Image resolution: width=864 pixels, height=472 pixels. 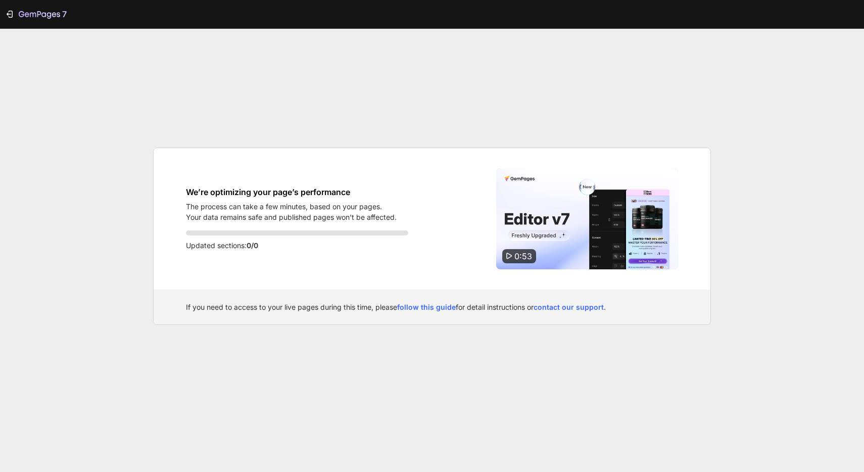 What do you see at coordinates (291, 206) in the screenshot?
I see `p: The process can take a few minutes, based on your pages.` at bounding box center [291, 206].